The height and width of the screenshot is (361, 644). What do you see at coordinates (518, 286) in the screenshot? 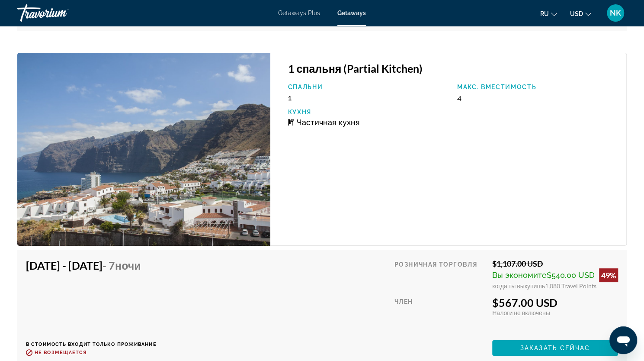
I see `span: когда ты выкупишь` at bounding box center [518, 286].